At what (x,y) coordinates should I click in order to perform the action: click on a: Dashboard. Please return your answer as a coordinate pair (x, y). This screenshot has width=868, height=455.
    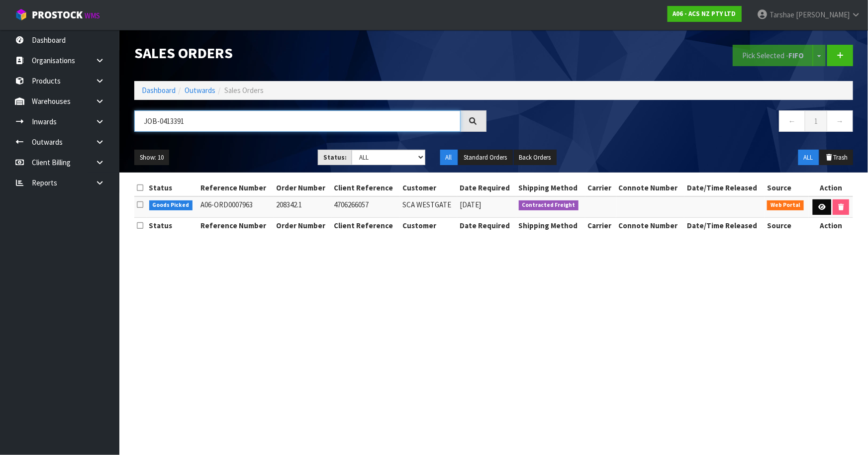
    Looking at the image, I should click on (158, 90).